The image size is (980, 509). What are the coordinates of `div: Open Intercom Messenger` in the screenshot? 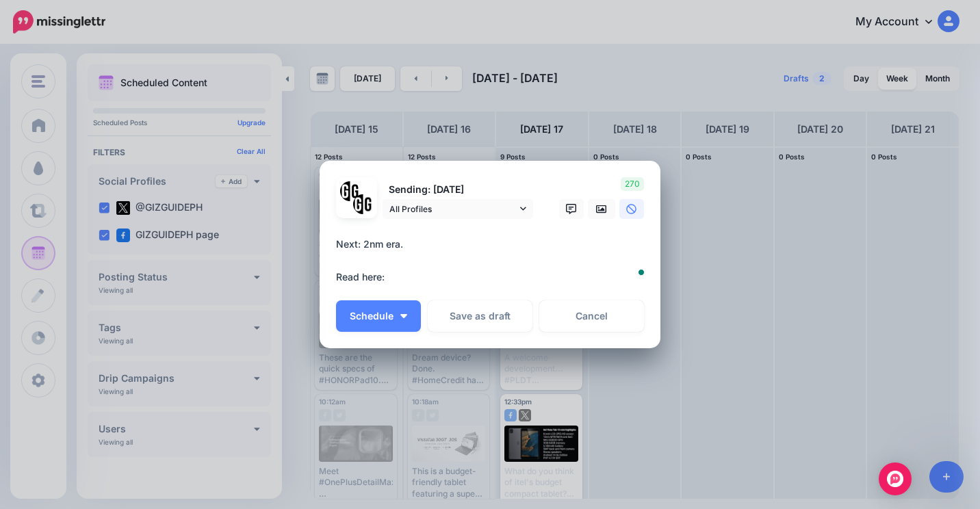 It's located at (895, 479).